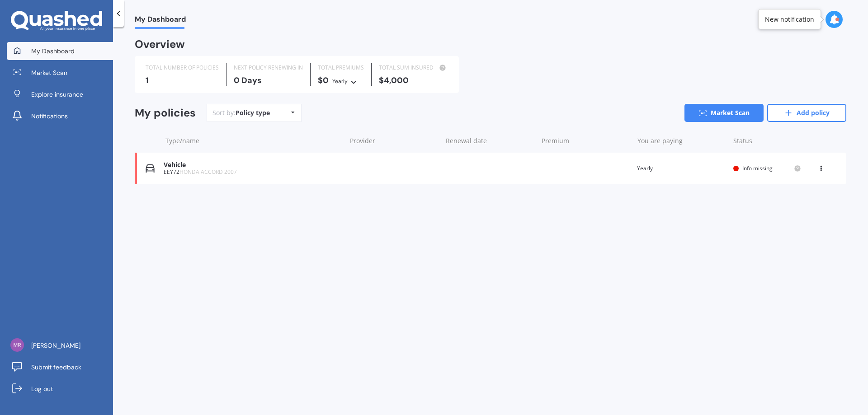 This screenshot has width=868, height=415. What do you see at coordinates (252, 172) in the screenshot?
I see `div: EEY72` at bounding box center [252, 172].